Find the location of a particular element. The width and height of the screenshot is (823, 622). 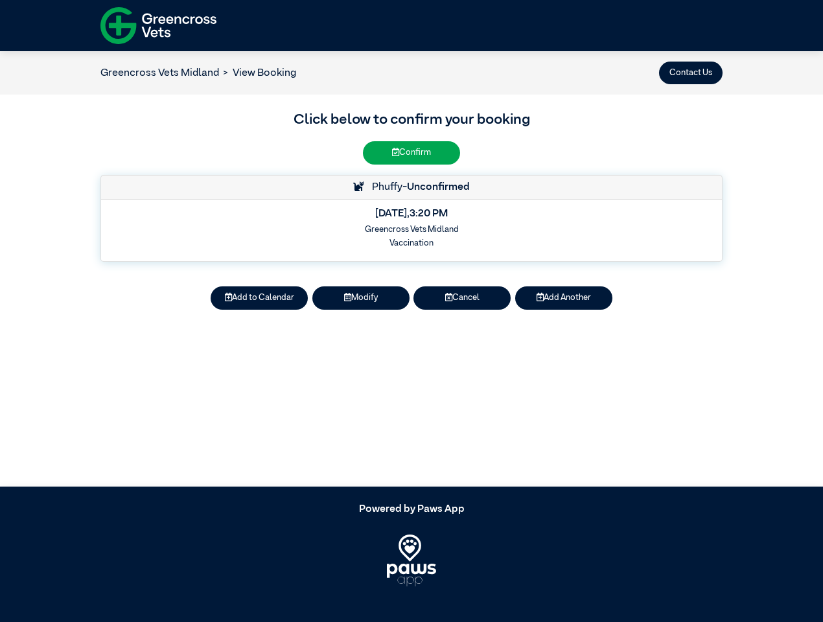

img: f-logo is located at coordinates (158, 25).